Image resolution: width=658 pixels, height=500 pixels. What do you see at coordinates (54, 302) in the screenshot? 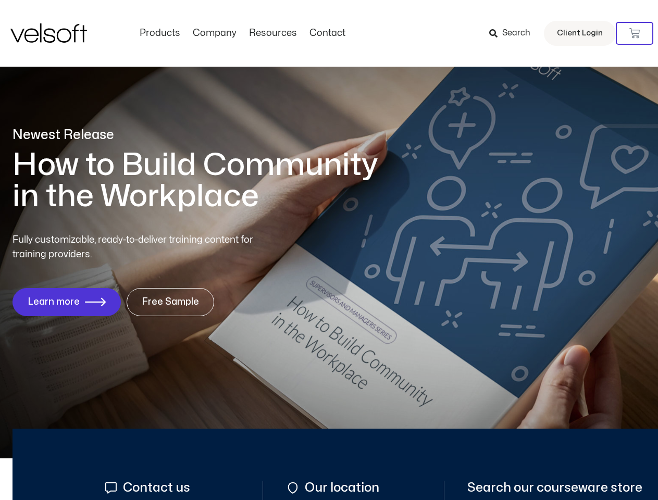
I see `span: Learn more` at bounding box center [54, 302].